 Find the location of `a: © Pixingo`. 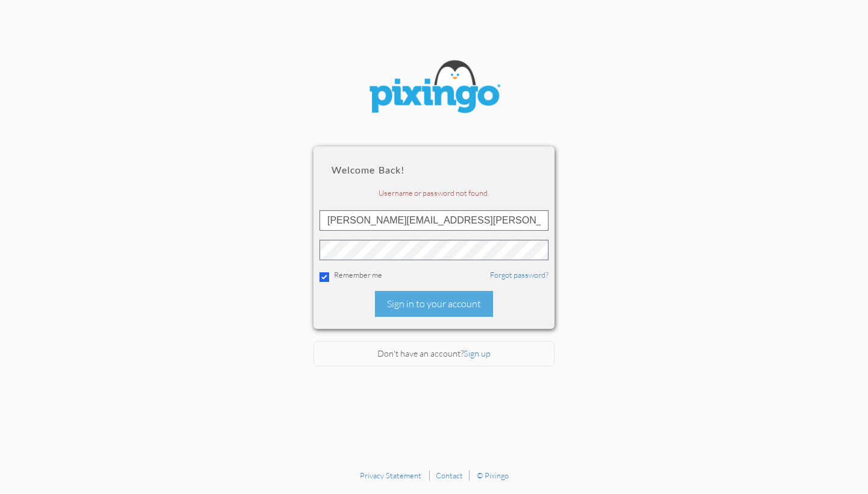

a: © Pixingo is located at coordinates (492, 475).